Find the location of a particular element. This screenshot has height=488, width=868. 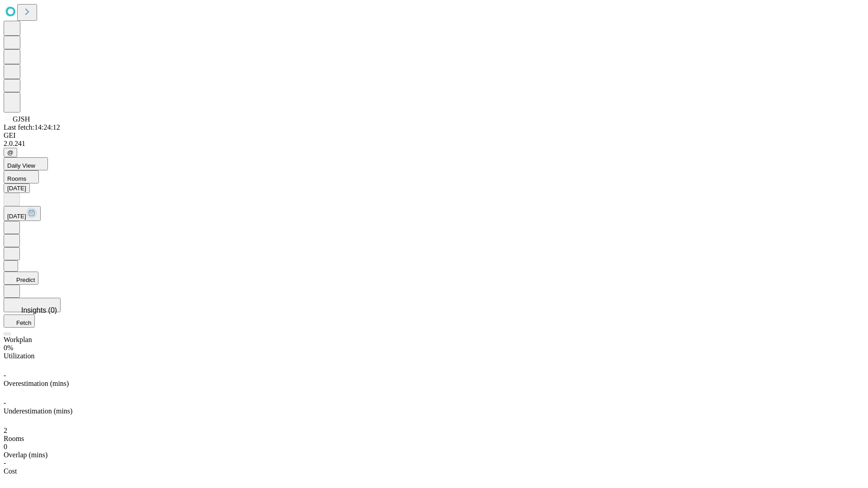

span: Insights (0) is located at coordinates (39, 310).